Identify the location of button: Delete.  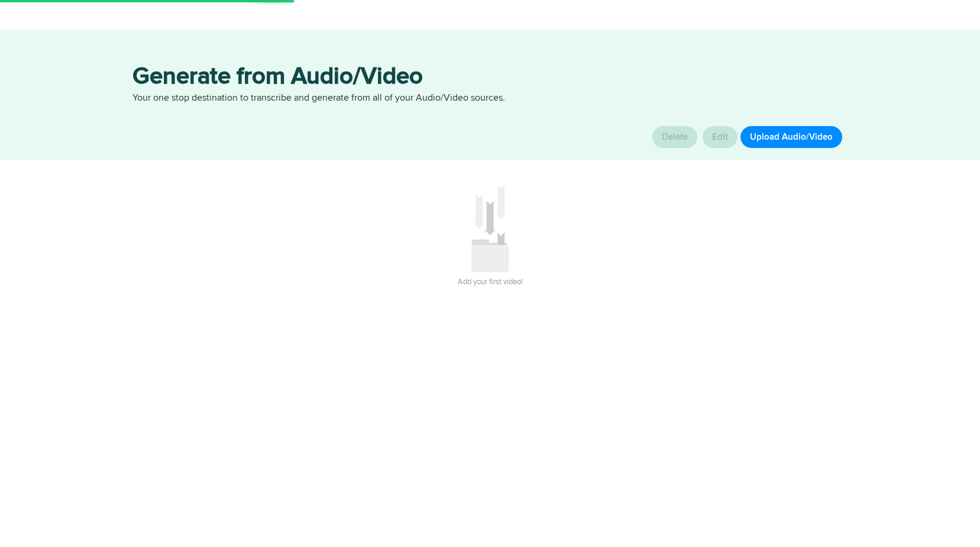
(675, 137).